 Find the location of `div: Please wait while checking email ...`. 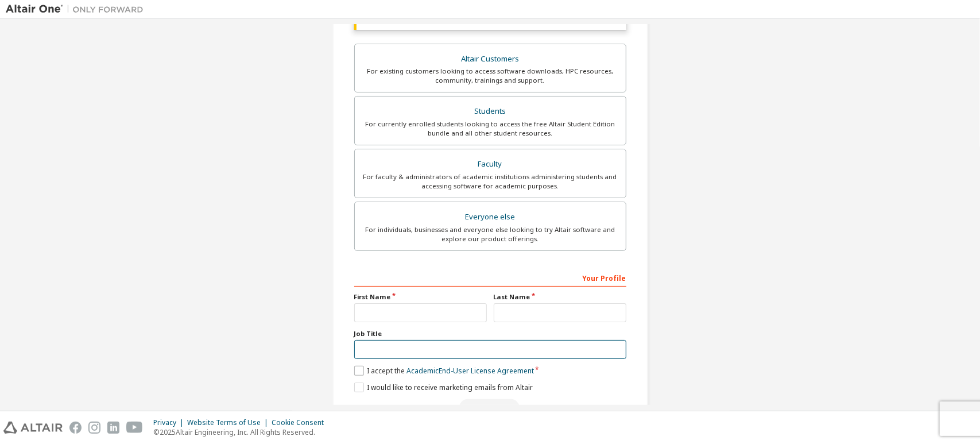

div: Please wait while checking email ... is located at coordinates (491, 408).